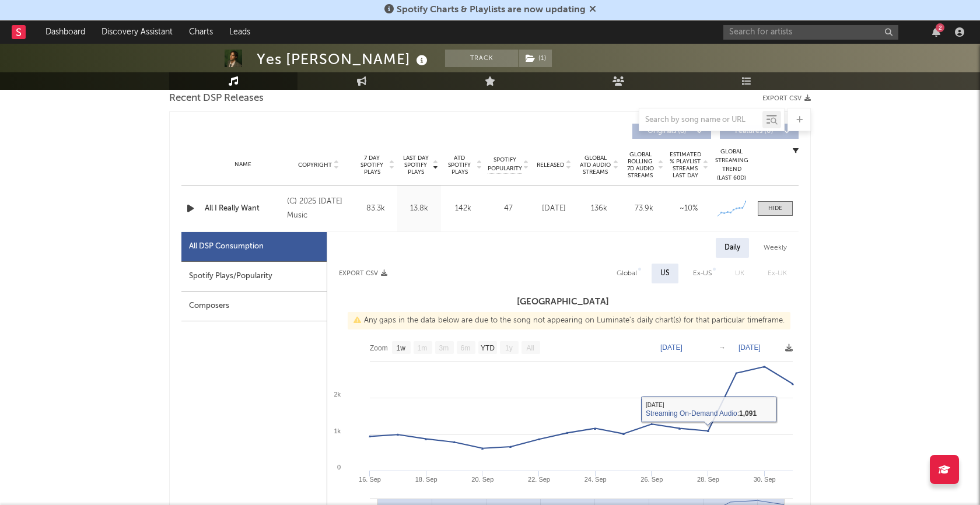 This screenshot has height=505, width=980. Describe the element at coordinates (419, 209) in the screenshot. I see `div: 13.8k` at that location.